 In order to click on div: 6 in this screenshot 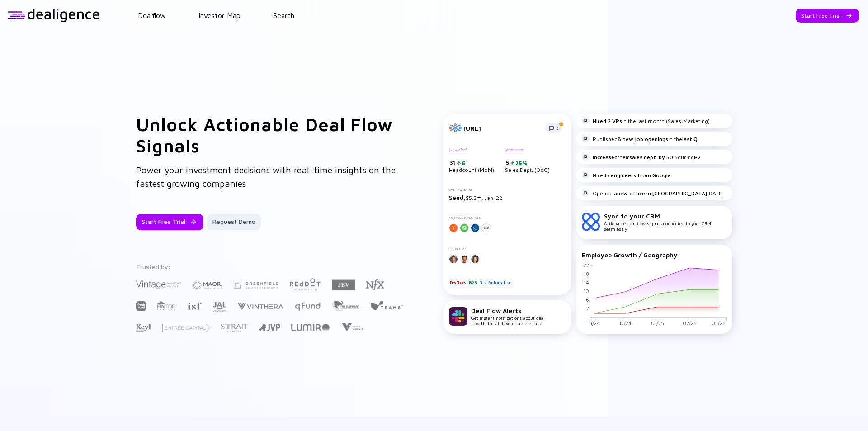, I will do `click(463, 163)`.